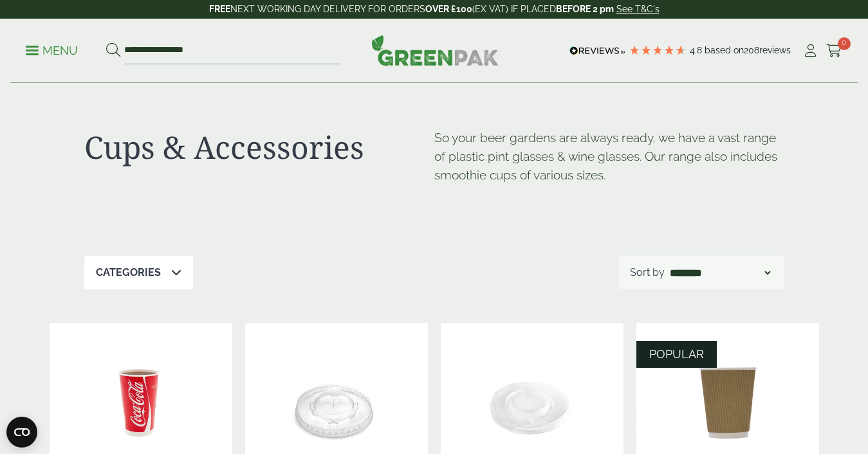 The height and width of the screenshot is (454, 868). What do you see at coordinates (219, 9) in the screenshot?
I see `strong: FREE` at bounding box center [219, 9].